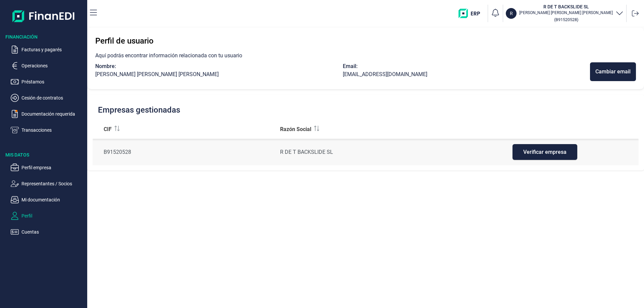 This screenshot has height=308, width=644. Describe the element at coordinates (566, 7) in the screenshot. I see `h3: R DE T BACKSLIDE SL` at that location.